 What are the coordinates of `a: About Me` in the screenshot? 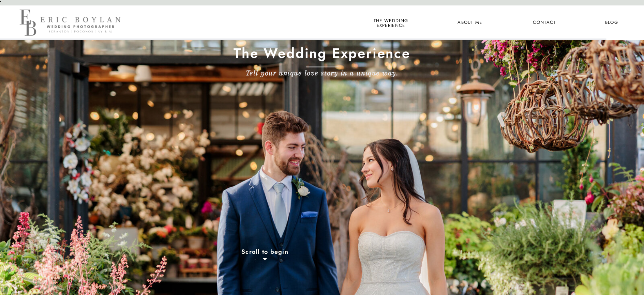 It's located at (470, 23).